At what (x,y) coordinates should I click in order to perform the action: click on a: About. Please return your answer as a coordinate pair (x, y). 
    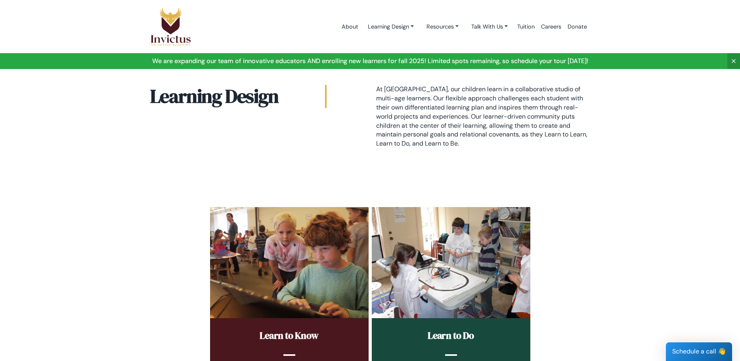
    Looking at the image, I should click on (350, 27).